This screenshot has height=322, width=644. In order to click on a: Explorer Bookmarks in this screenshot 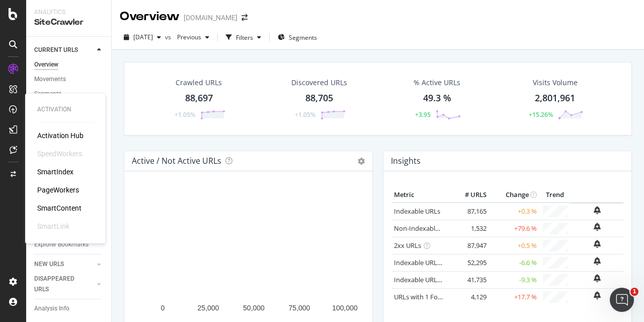, I will do `click(69, 245)`.